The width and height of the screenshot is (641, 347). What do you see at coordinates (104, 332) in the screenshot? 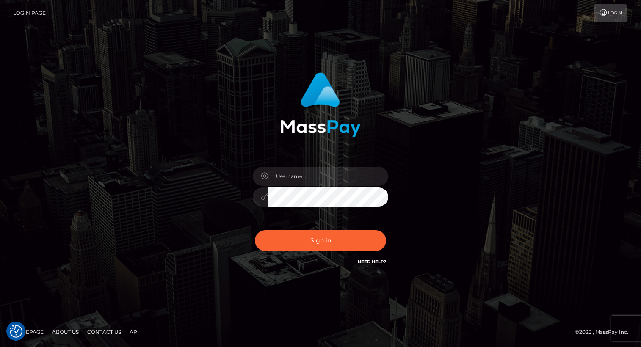
I see `a: Contact Us` at bounding box center [104, 332].